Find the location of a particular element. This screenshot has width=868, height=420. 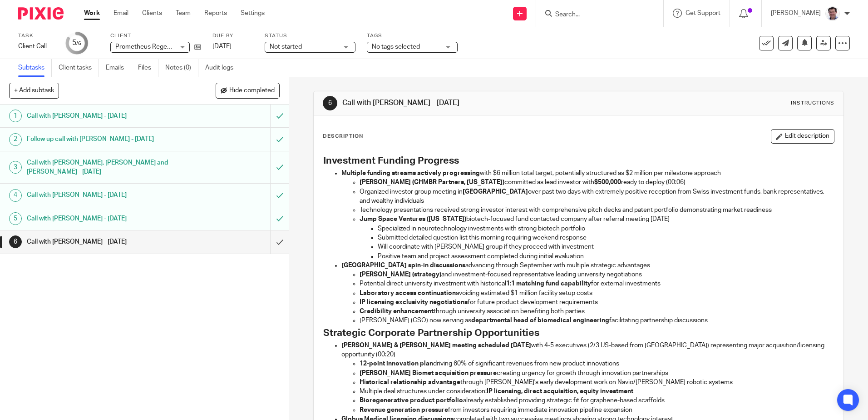

span: Hide completed is located at coordinates (252, 91).